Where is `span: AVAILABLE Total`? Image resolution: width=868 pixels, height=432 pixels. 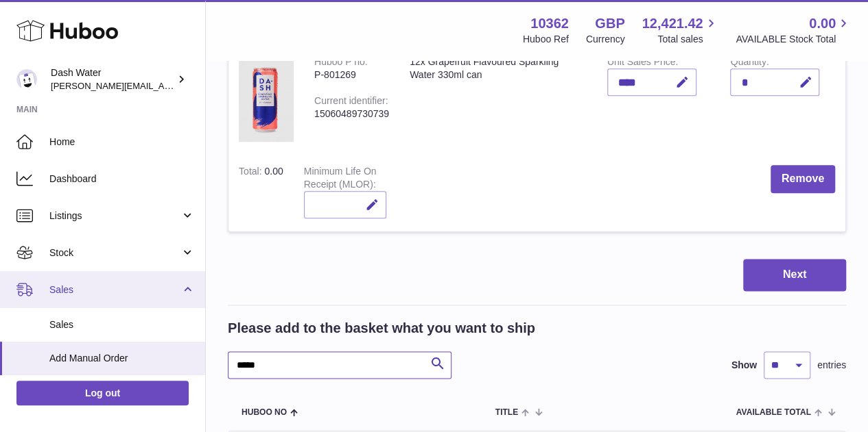
span: AVAILABLE Total is located at coordinates (773, 413).